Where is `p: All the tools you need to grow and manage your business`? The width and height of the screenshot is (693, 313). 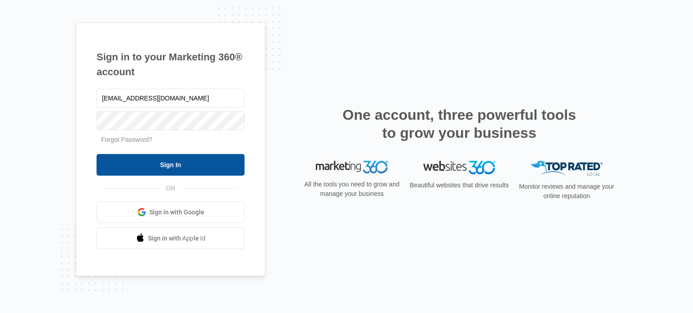
p: All the tools you need to grow and manage your business is located at coordinates (352, 189).